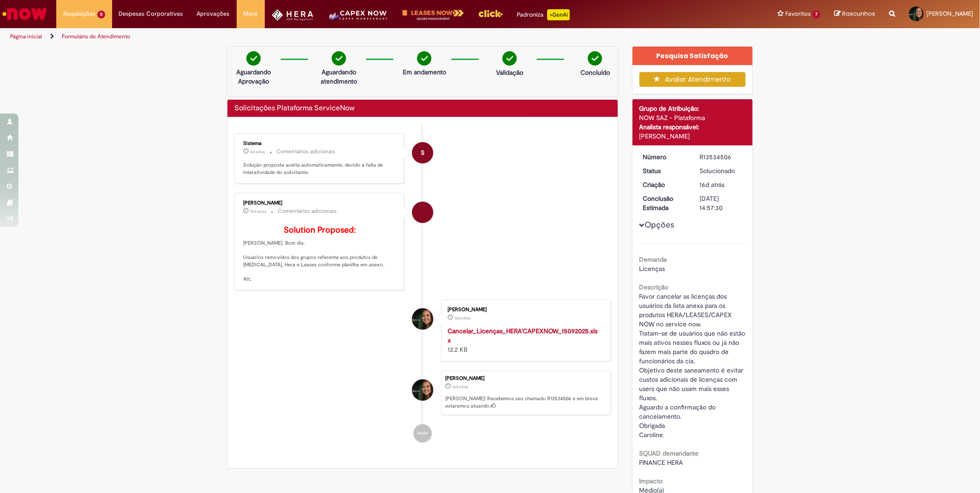  What do you see at coordinates (320, 144) in the screenshot?
I see `div: Sistema` at bounding box center [320, 144].